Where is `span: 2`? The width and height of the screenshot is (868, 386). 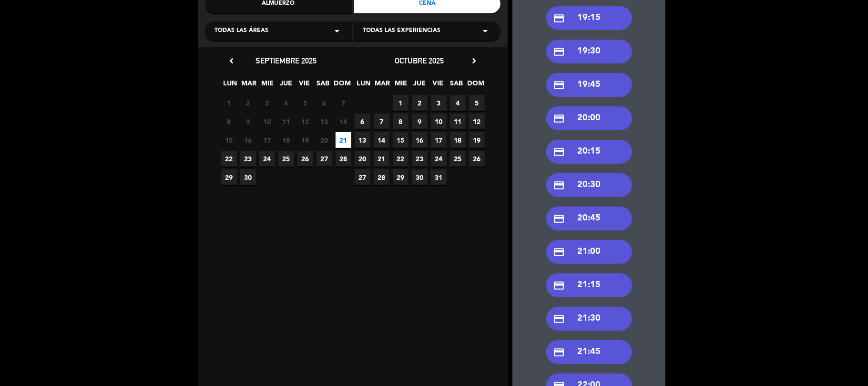
span: 2 is located at coordinates (248, 103).